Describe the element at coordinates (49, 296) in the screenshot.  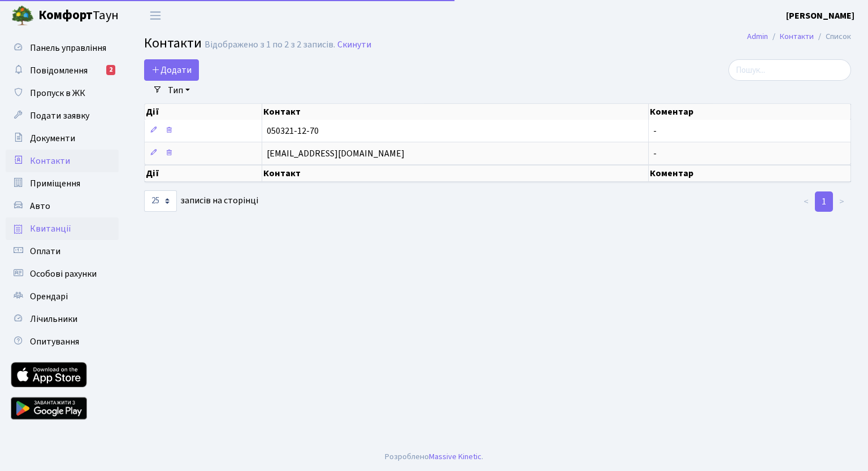
I see `span: Орендарі` at that location.